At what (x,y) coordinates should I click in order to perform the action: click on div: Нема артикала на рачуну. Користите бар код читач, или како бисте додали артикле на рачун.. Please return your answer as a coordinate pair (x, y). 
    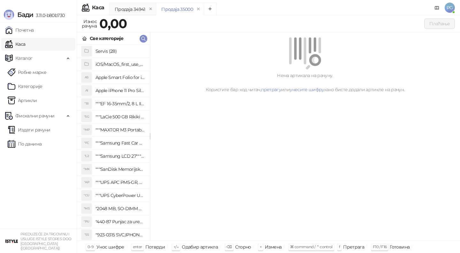
    Looking at the image, I should click on (305, 82).